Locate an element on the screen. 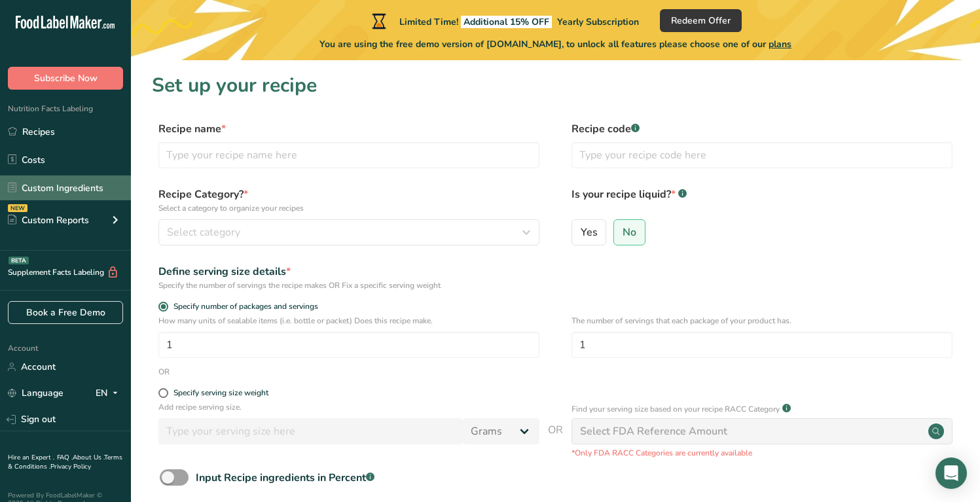  a: Book a Free Demo is located at coordinates (65, 313).